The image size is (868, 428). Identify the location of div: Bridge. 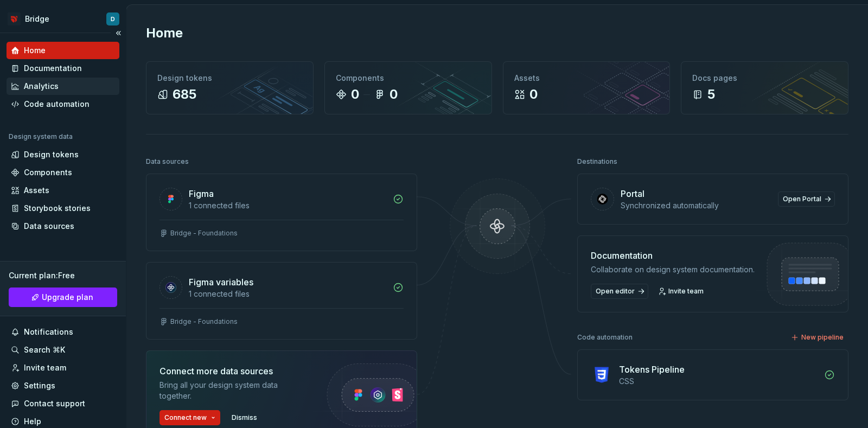
(37, 19).